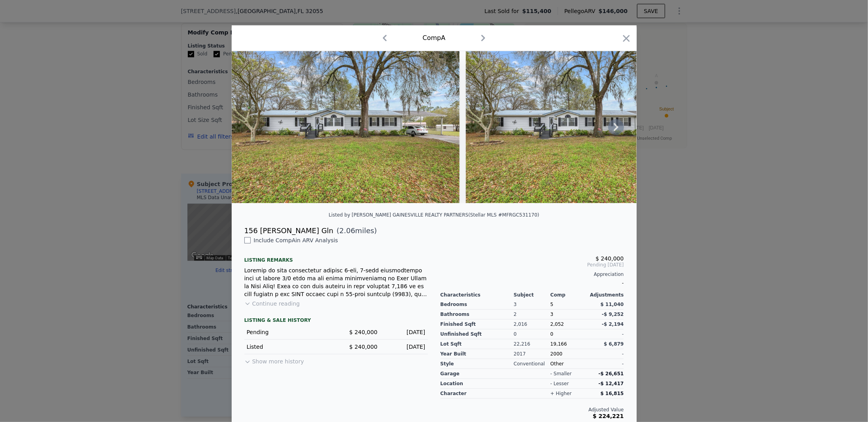 The height and width of the screenshot is (422, 868). Describe the element at coordinates (613, 304) in the screenshot. I see `span: $ 11,040` at that location.